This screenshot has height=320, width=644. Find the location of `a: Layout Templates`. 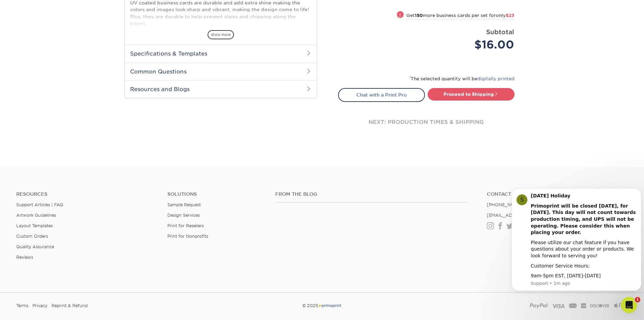

a: Layout Templates is located at coordinates (34, 226).